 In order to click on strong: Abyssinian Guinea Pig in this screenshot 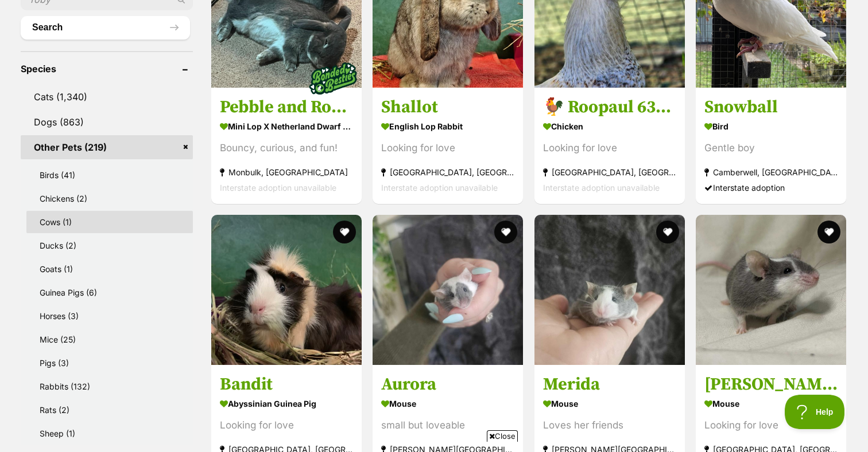, I will do `click(287, 403)`.